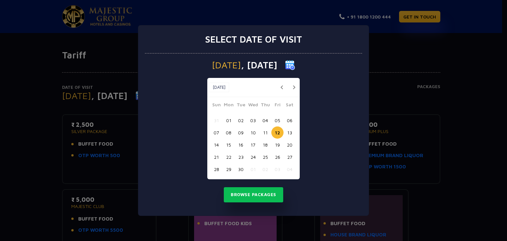 The width and height of the screenshot is (507, 241). Describe the element at coordinates (290, 106) in the screenshot. I see `span: Sat` at that location.